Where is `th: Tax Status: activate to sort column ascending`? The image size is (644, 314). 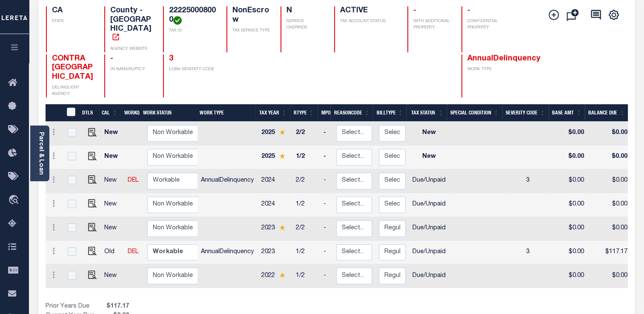 th: Tax Status: activate to sort column ascending is located at coordinates (426, 113).